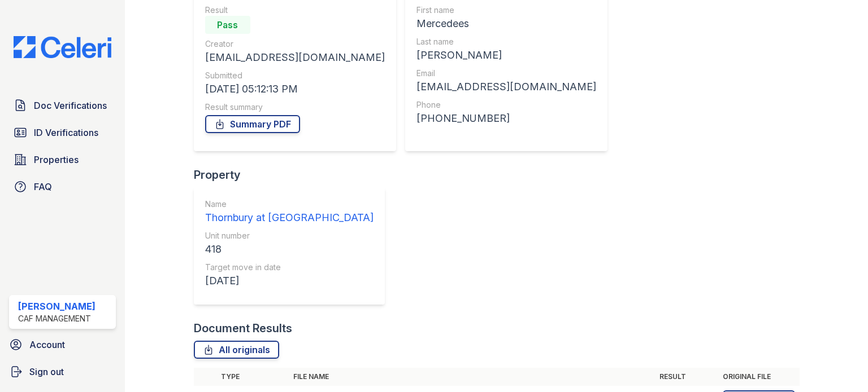  I want to click on div: Unit number, so click(289, 236).